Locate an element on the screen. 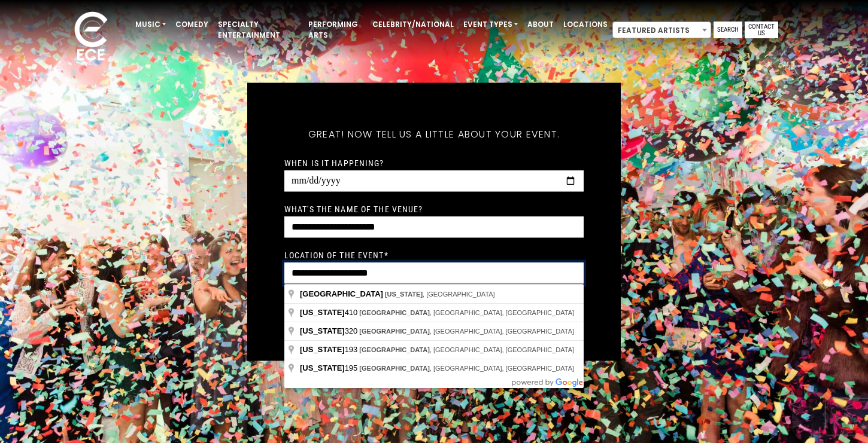 The image size is (868, 443). label: When is it happening? is located at coordinates (334, 163).